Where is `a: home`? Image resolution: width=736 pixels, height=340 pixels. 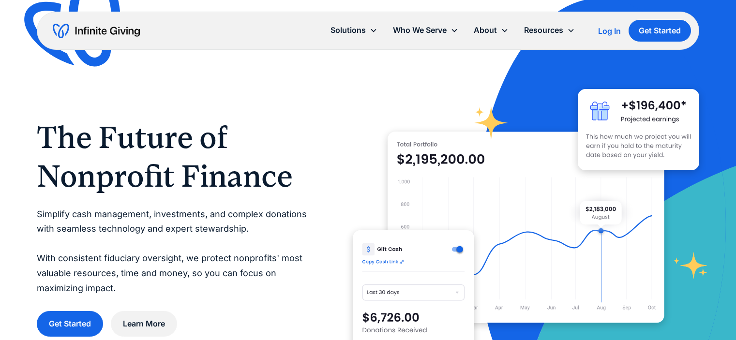
a: home is located at coordinates (96, 31).